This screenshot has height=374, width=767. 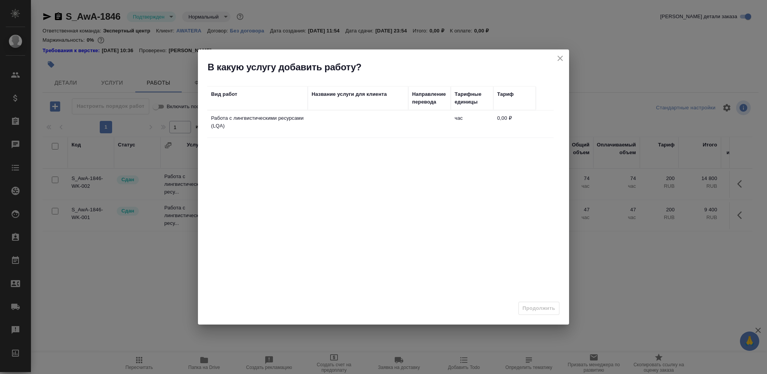 I want to click on div: Тарифные единицы, so click(x=472, y=98).